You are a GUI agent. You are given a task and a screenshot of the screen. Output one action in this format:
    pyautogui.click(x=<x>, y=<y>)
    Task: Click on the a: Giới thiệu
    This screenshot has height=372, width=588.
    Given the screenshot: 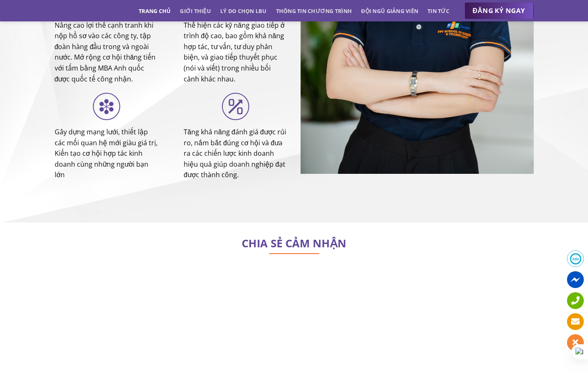 What is the action you would take?
    pyautogui.click(x=195, y=11)
    